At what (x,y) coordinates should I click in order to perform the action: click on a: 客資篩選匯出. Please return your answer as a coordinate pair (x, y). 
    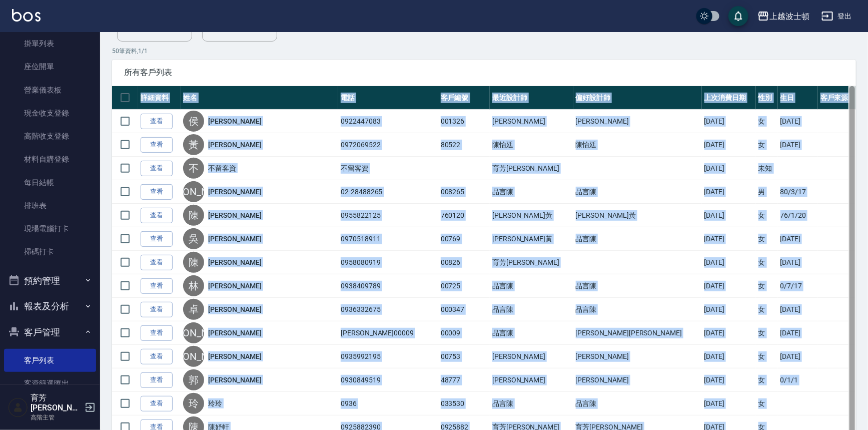
    Looking at the image, I should click on (50, 384).